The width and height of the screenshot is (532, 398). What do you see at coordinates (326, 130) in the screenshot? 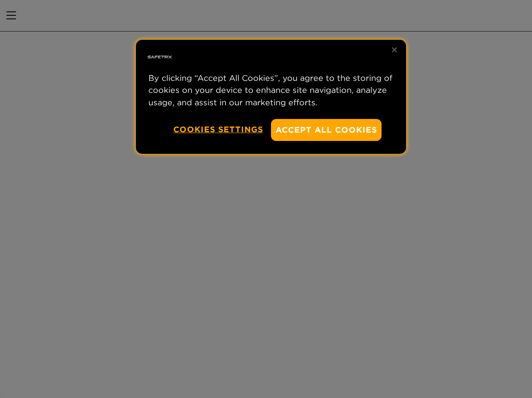
I see `button: Accept All Cookies` at bounding box center [326, 130].